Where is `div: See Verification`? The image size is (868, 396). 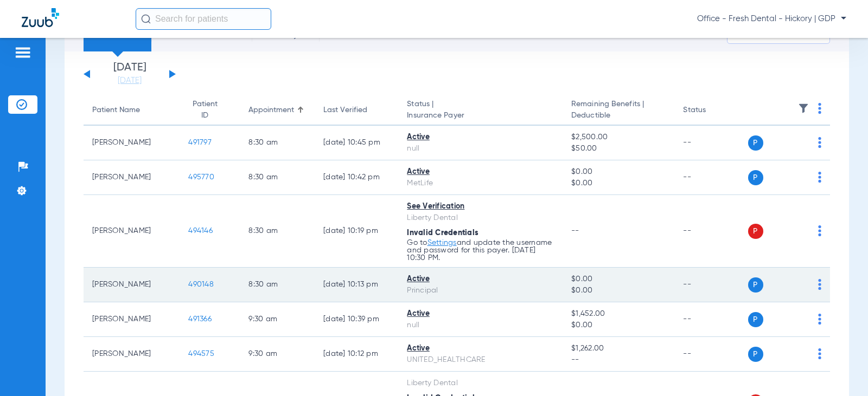
div: See Verification is located at coordinates (480, 207).